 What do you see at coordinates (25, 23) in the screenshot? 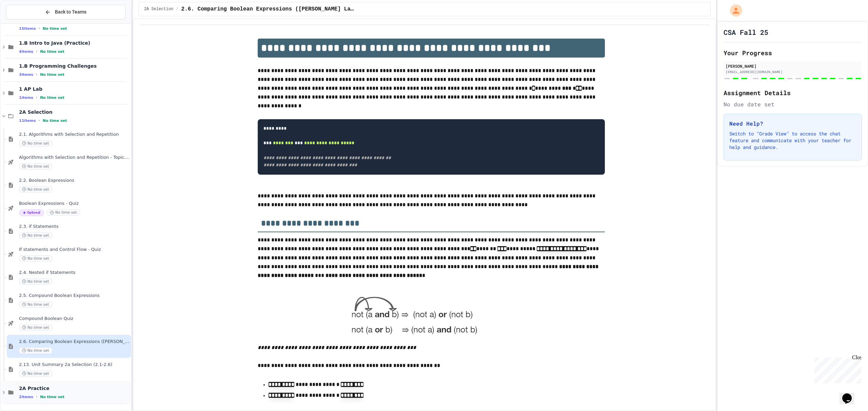
I see `div: Chat with us now!Close` at bounding box center [25, 23].